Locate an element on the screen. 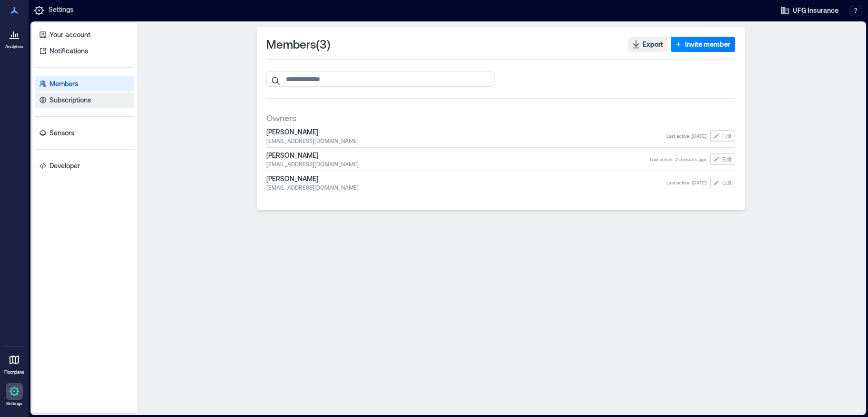  p: Subscriptions is located at coordinates (70, 100).